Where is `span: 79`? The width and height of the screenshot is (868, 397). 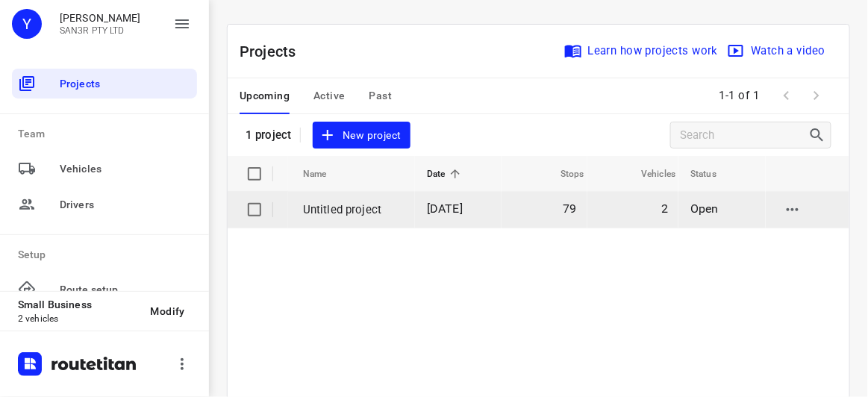 span: 79 is located at coordinates (570, 208).